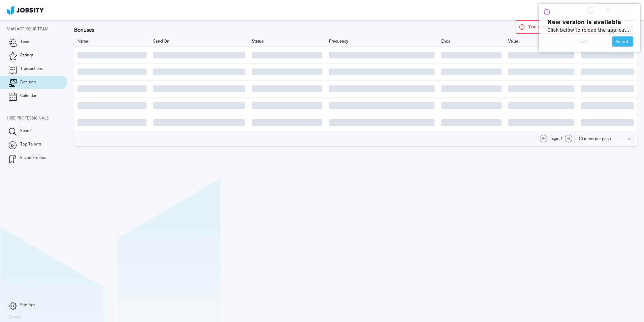  What do you see at coordinates (556, 139) in the screenshot?
I see `span: Page: 1` at bounding box center [556, 139].